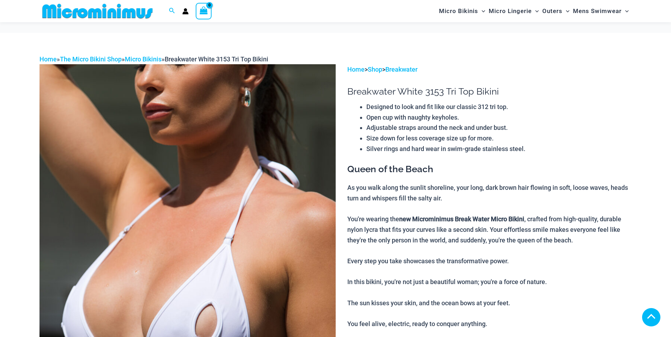 This screenshot has width=671, height=337. What do you see at coordinates (598, 11) in the screenshot?
I see `span: Mens Swimwear` at bounding box center [598, 11].